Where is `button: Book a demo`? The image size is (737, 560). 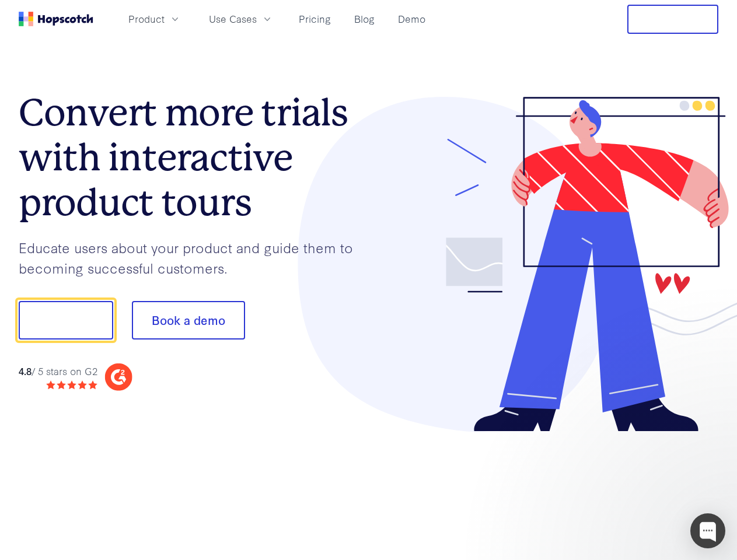 button: Book a demo is located at coordinates (189, 320).